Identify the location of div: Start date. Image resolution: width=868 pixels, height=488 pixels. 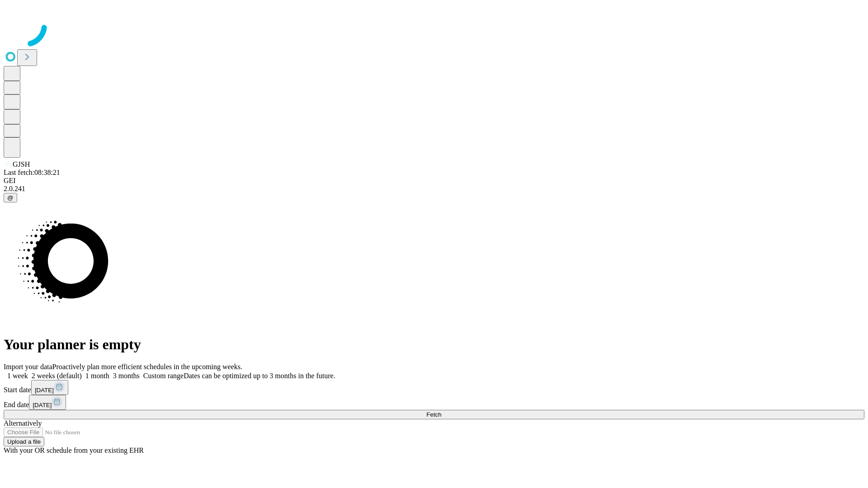
(434, 387).